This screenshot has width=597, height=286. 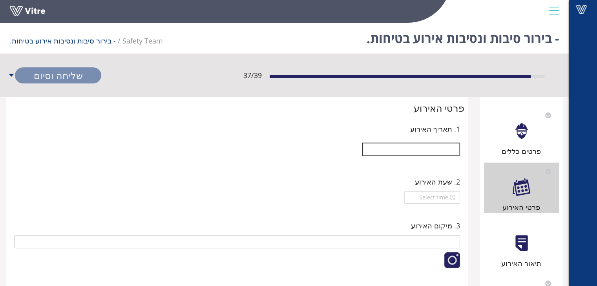 What do you see at coordinates (11, 75) in the screenshot?
I see `span: caret-down` at bounding box center [11, 75].